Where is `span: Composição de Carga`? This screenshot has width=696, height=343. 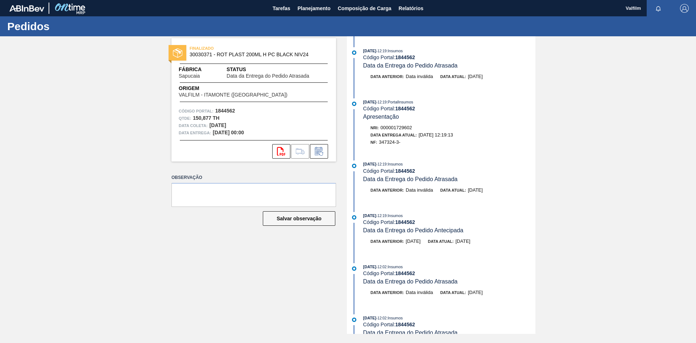 span: Composição de Carga is located at coordinates (365, 8).